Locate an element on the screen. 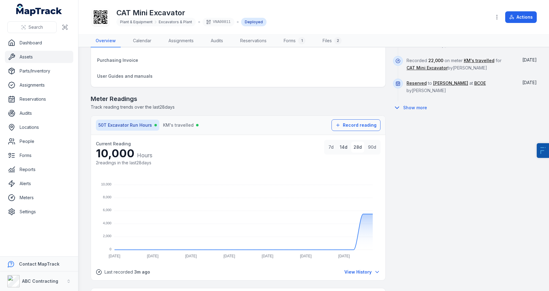  a: Files2 is located at coordinates (332, 41).